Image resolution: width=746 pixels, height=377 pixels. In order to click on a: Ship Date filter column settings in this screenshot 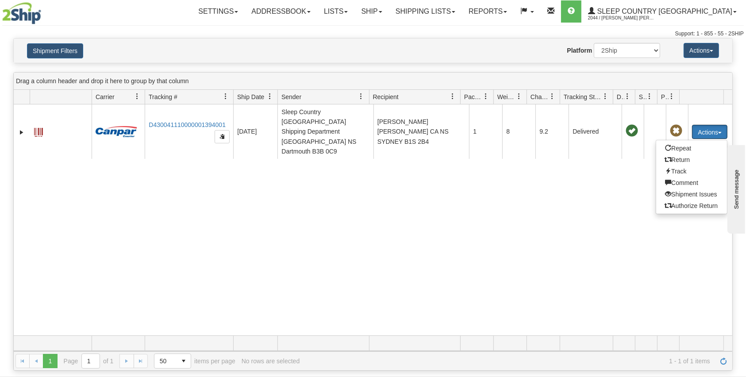, I will do `click(270, 97)`.